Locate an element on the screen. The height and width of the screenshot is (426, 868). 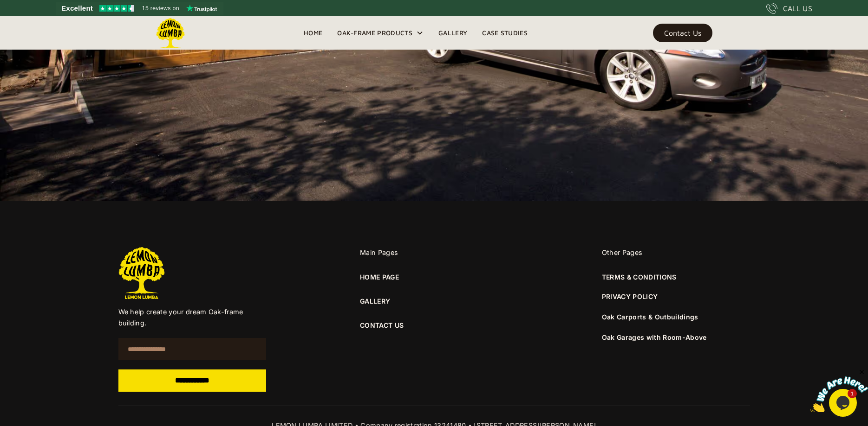
a: CALL US is located at coordinates (789, 8).